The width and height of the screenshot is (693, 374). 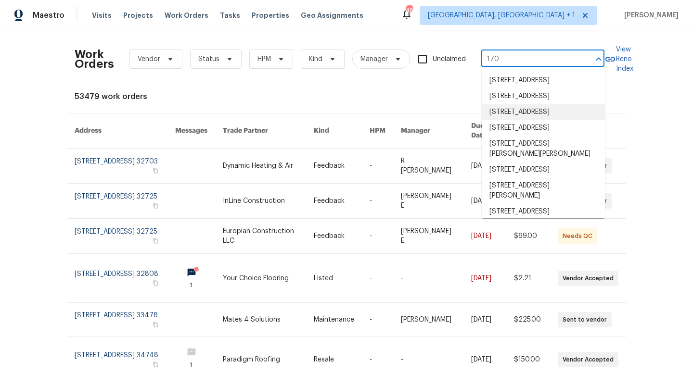 I want to click on td: Europian Construction LLC, so click(x=260, y=236).